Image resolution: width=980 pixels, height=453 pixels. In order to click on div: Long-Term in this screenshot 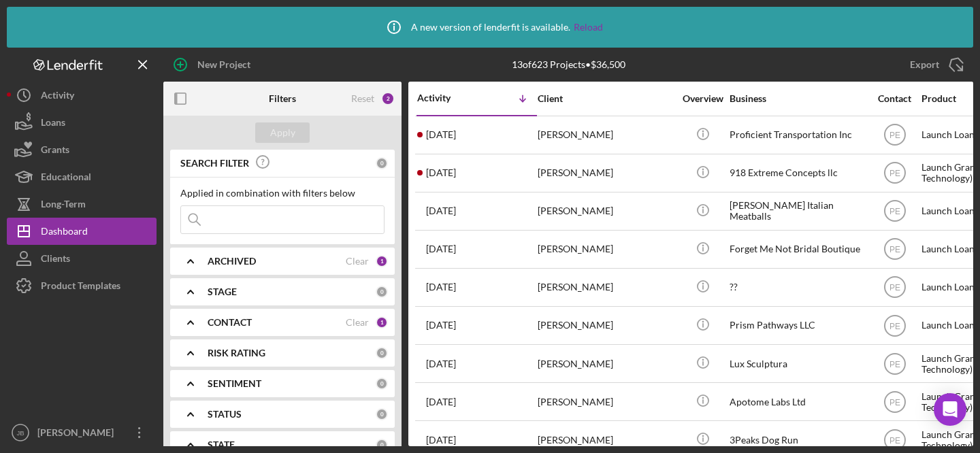, I will do `click(63, 205)`.